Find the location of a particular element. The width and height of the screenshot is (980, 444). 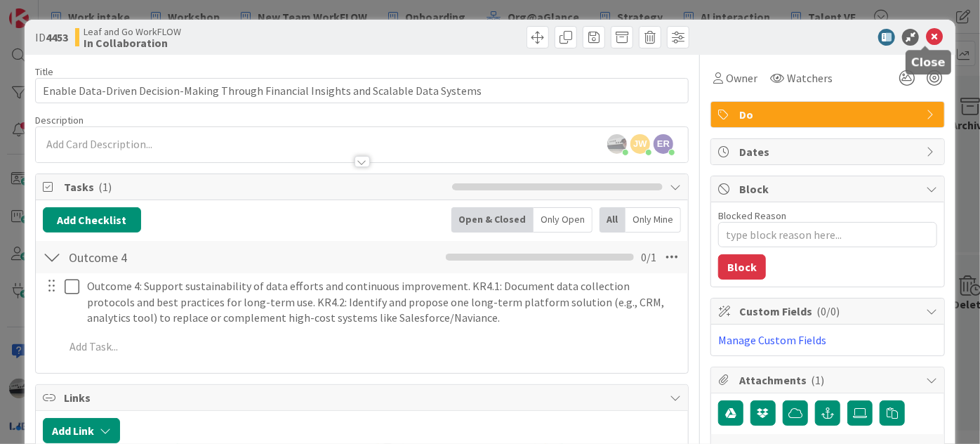

p: Outcome 4: Support sustainability of data efforts and continuous improvement. KR4.1: Document dat... is located at coordinates (382, 302).